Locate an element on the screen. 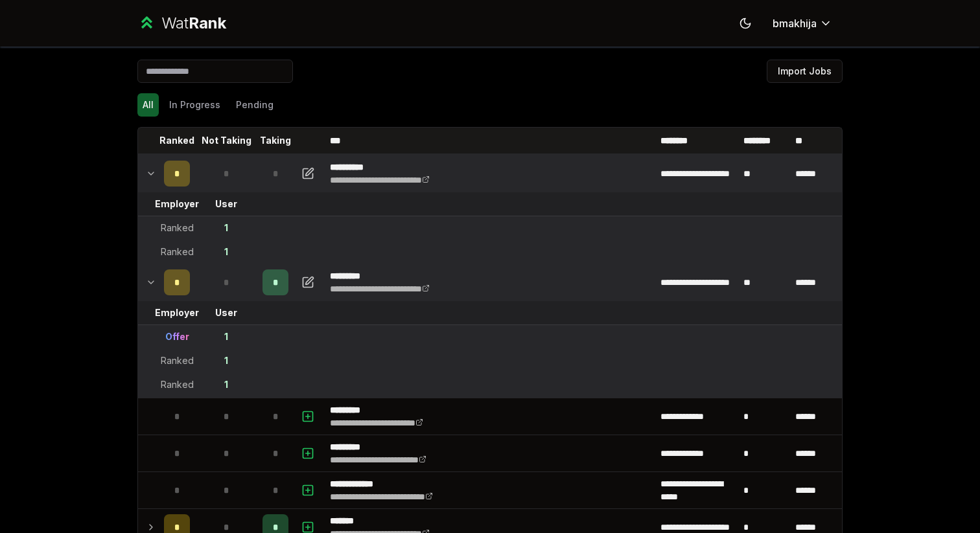  span: bmakhija is located at coordinates (794, 23).